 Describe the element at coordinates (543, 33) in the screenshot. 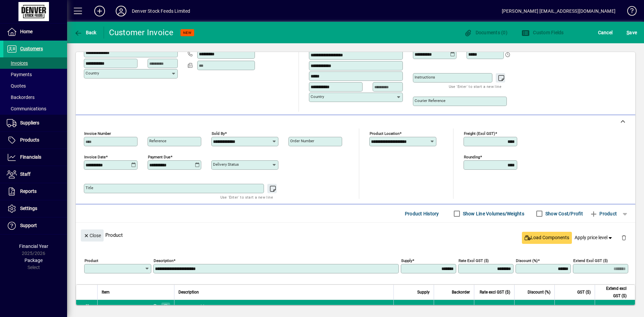

I see `button: Custom Fields` at that location.